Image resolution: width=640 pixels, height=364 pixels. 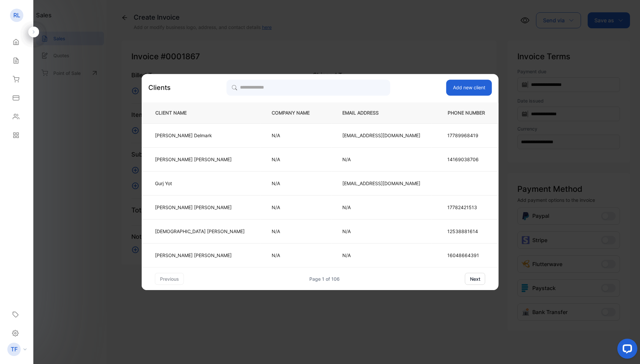 I want to click on p: EMAIL ADDRESS, so click(x=382, y=112).